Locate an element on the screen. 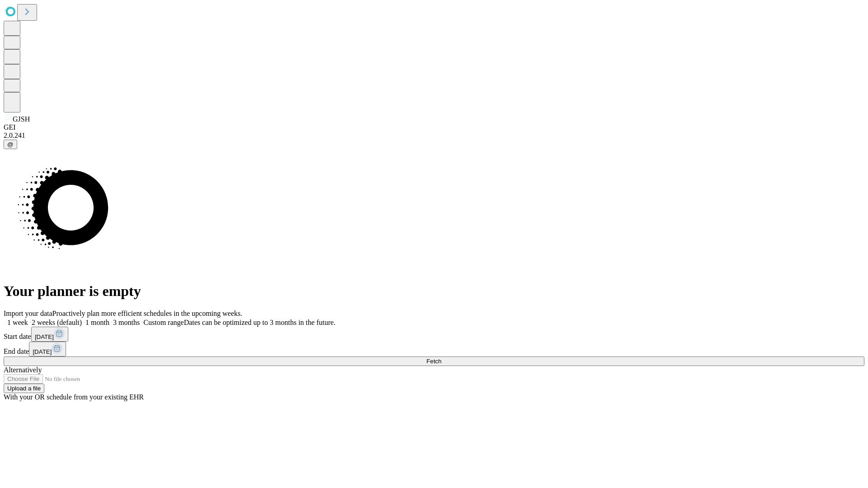 Image resolution: width=868 pixels, height=488 pixels. span: Alternatively is located at coordinates (22, 370).